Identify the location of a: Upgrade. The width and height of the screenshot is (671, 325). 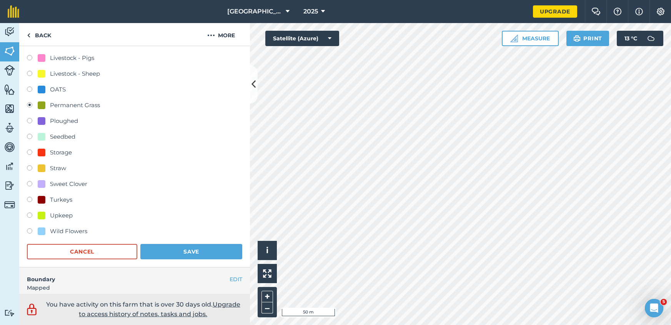
(555, 12).